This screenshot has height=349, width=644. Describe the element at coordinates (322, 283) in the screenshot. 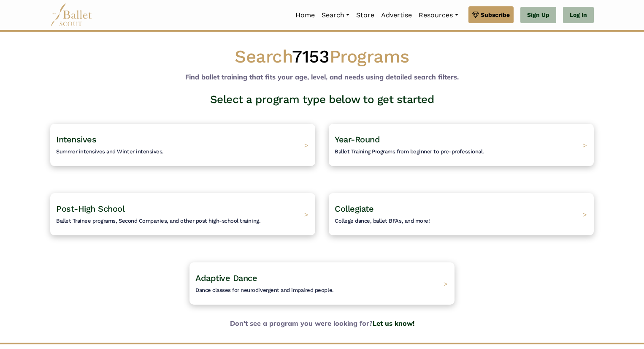

I see `a: Adaptive DanceDance classes for neurodivergent and impaired people. >` at that location.